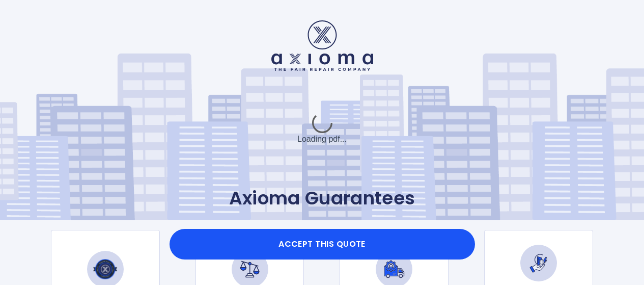  Describe the element at coordinates (323, 46) in the screenshot. I see `img: Logo` at that location.